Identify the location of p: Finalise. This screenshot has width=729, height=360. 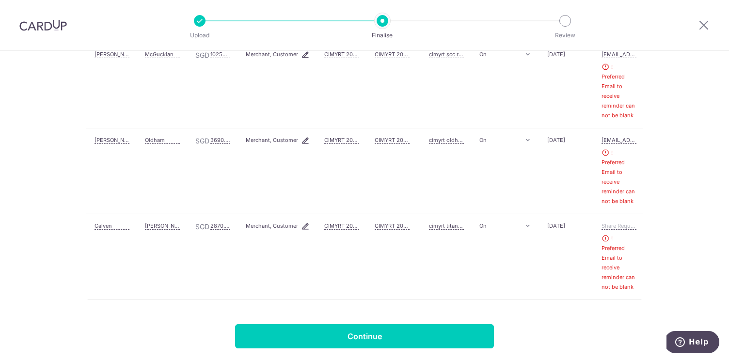
(382, 35).